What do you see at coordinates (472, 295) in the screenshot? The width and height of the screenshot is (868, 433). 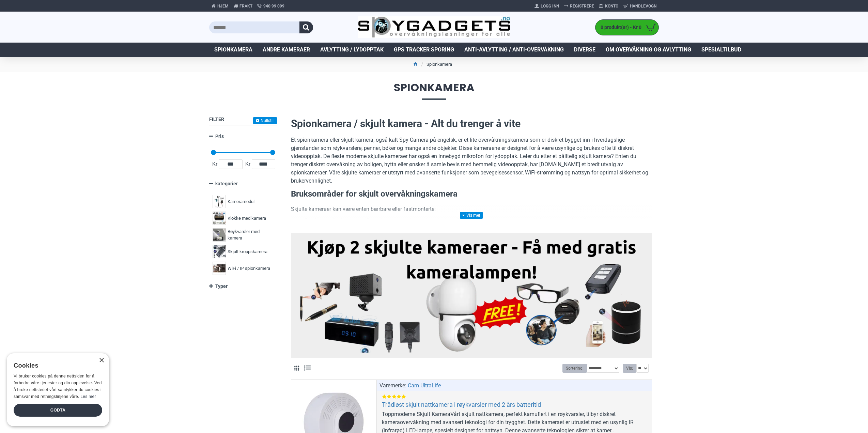 I see `img: Kjøp 2 skjulte kameraer – Få med gratis kameralampe!` at bounding box center [472, 295].